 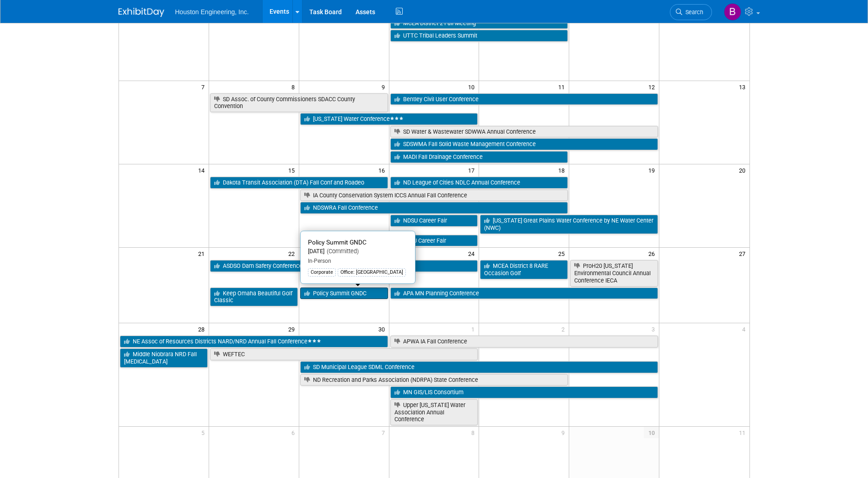 I want to click on span: 25, so click(x=563, y=253).